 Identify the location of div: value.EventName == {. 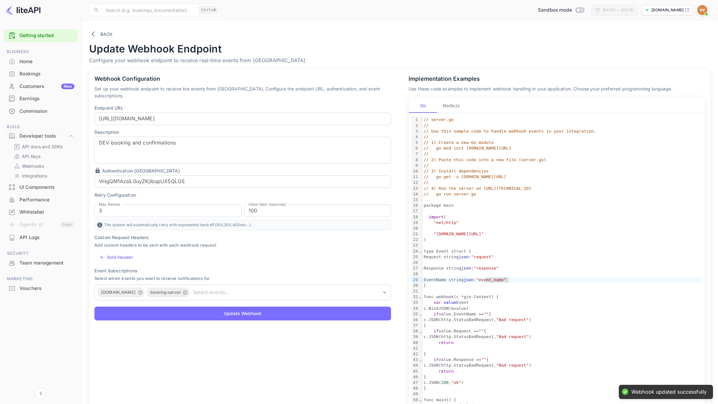
(562, 314).